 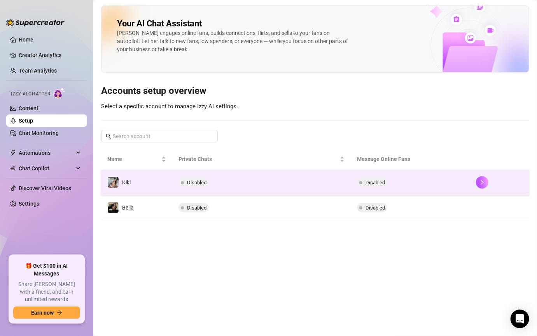 What do you see at coordinates (29, 204) in the screenshot?
I see `a: Settings` at bounding box center [29, 204].